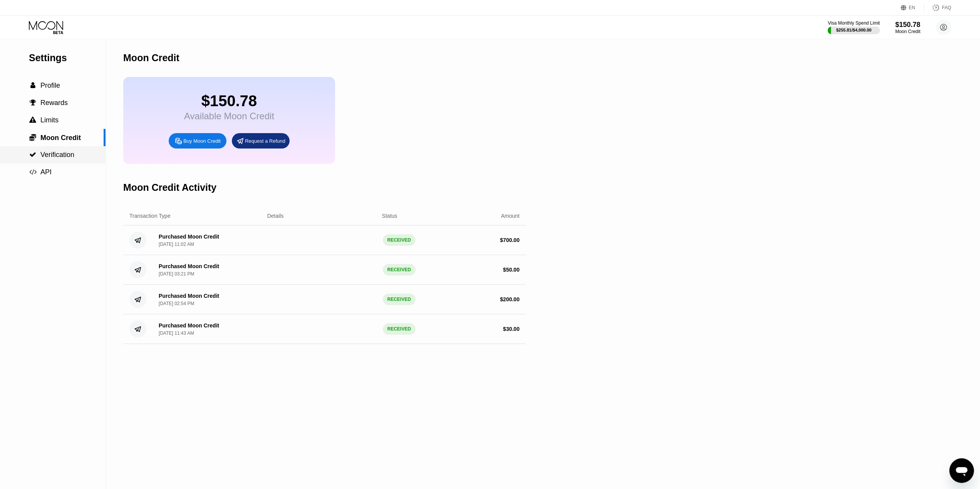  What do you see at coordinates (510, 299) in the screenshot?
I see `div: $ 200.00` at bounding box center [510, 299].